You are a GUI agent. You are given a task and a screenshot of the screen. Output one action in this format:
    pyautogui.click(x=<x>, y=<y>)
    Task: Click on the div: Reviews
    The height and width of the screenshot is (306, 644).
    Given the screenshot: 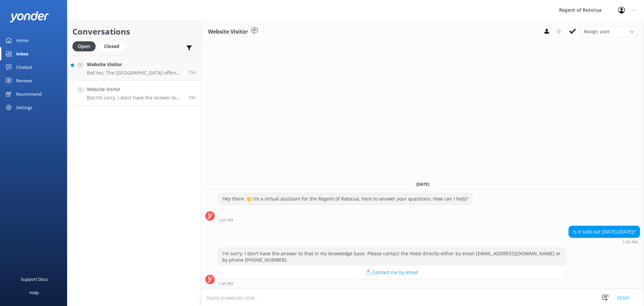 What is the action you would take?
    pyautogui.click(x=24, y=81)
    